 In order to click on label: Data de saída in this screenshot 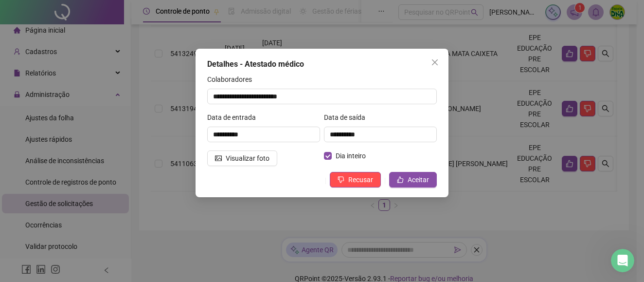, I will do `click(348, 117)`.